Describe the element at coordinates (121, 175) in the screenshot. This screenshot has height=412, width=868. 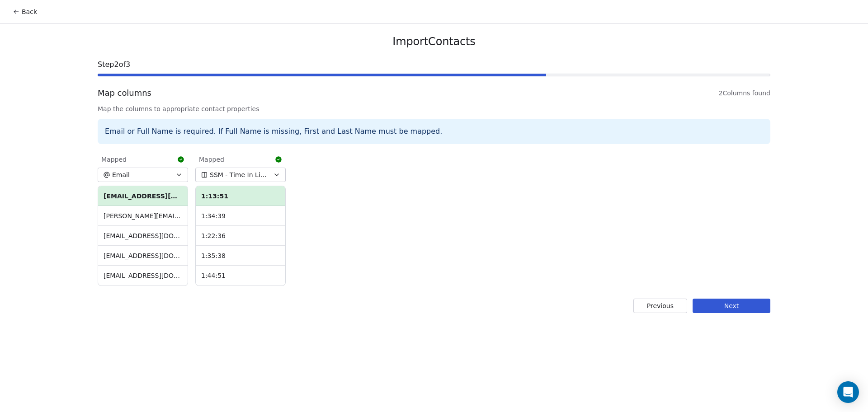
I see `span: Email` at that location.